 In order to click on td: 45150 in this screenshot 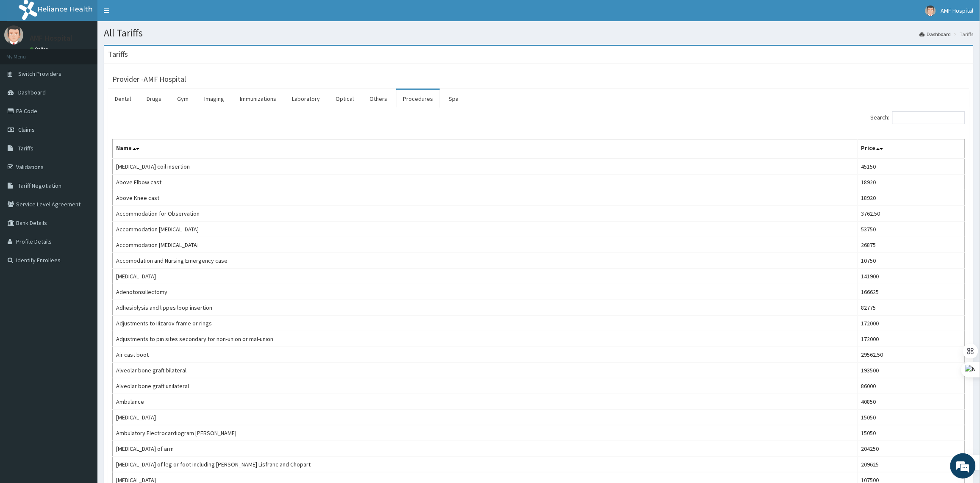, I will do `click(911, 167)`.